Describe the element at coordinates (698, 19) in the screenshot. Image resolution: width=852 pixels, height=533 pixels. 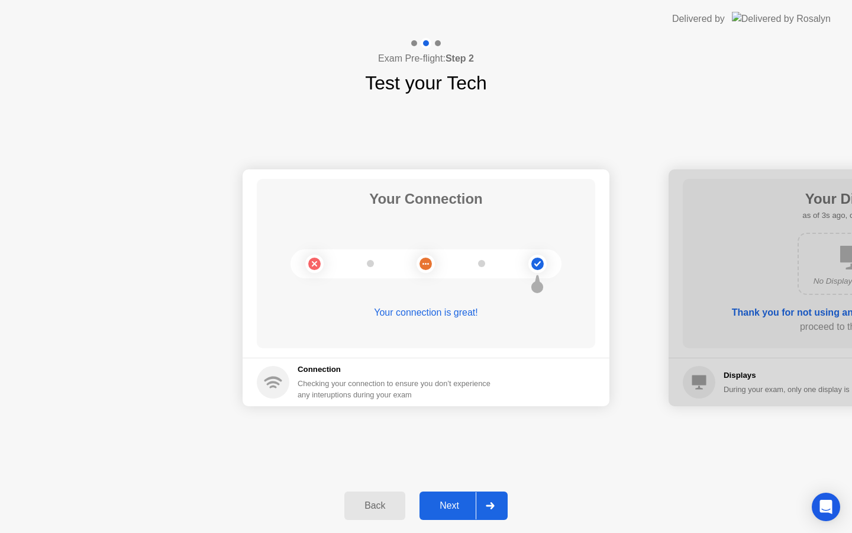
I see `div: Delivered by` at that location.